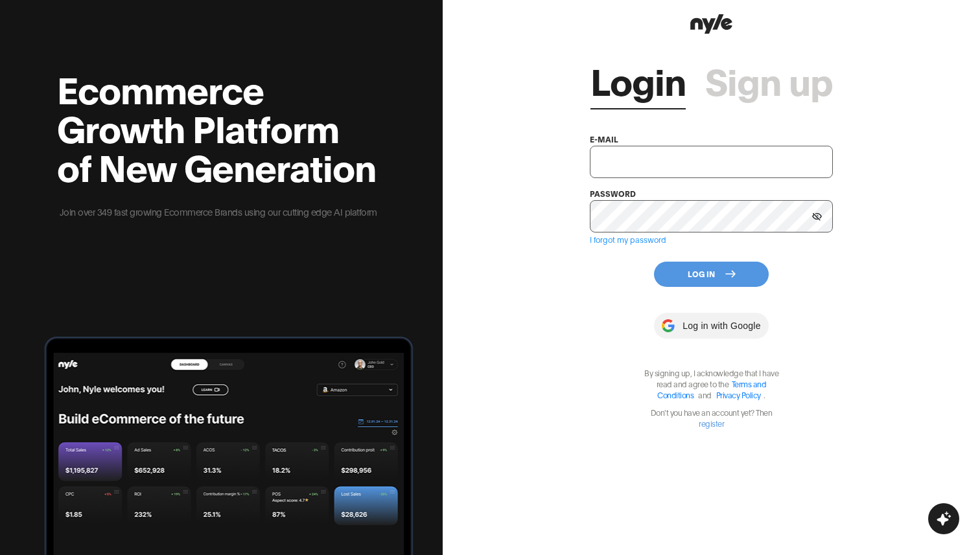  What do you see at coordinates (218, 212) in the screenshot?
I see `p: Join over 349 fast growing Ecommerce Brands using our cutting edge AI platform` at bounding box center [218, 212].